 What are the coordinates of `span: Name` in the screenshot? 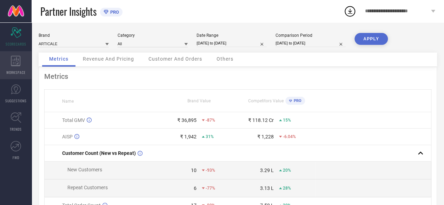 It's located at (68, 101).